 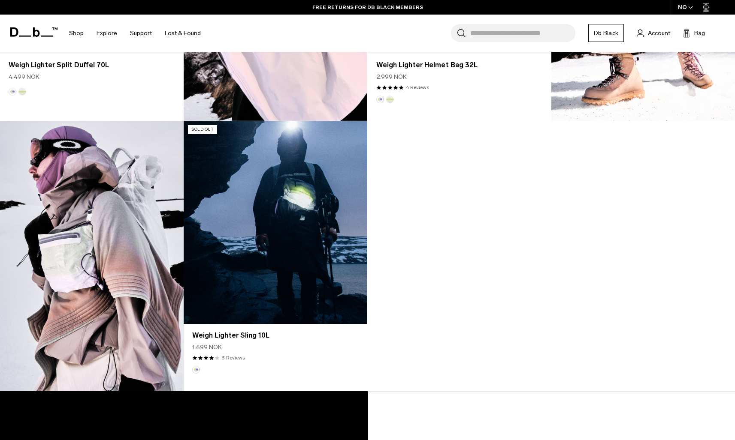 I want to click on p: Sold Out, so click(x=202, y=130).